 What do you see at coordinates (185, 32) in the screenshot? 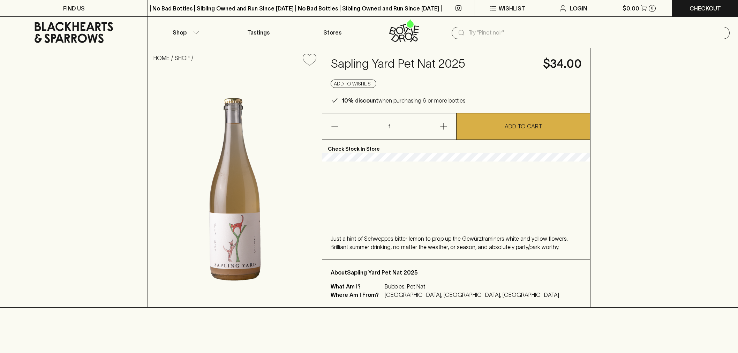
I see `button: Shop` at bounding box center [185, 32].